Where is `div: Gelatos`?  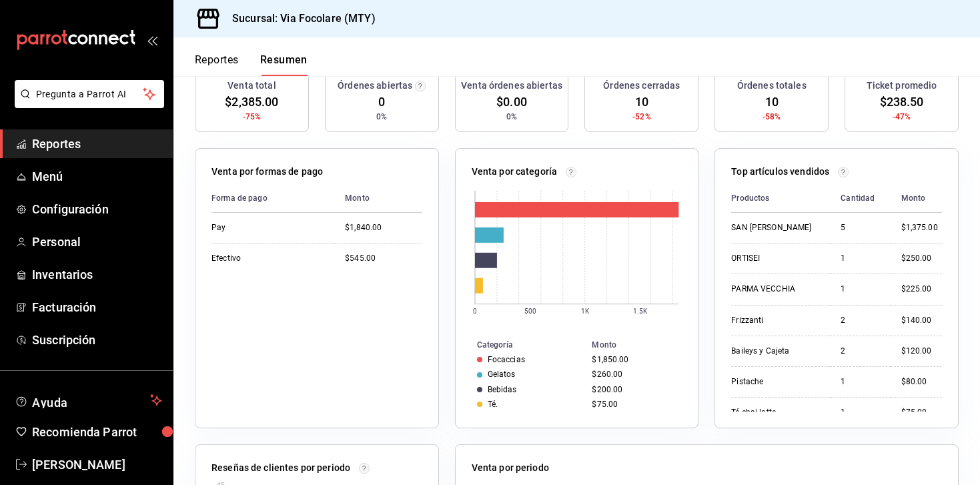 div: Gelatos is located at coordinates (502, 374).